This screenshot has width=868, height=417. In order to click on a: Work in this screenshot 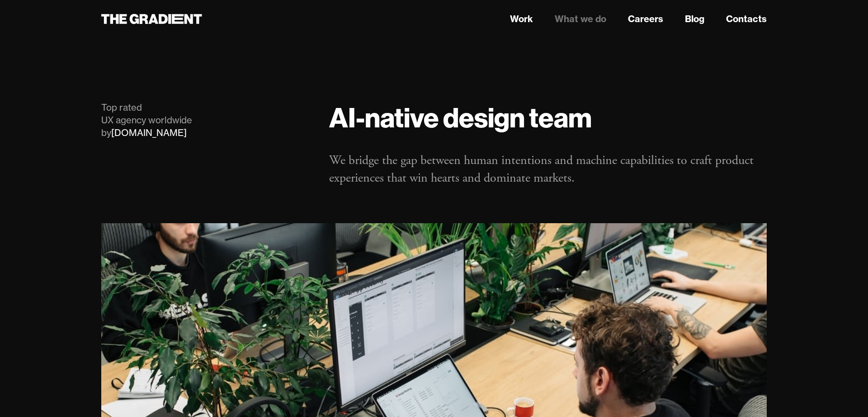, I will do `click(521, 19)`.